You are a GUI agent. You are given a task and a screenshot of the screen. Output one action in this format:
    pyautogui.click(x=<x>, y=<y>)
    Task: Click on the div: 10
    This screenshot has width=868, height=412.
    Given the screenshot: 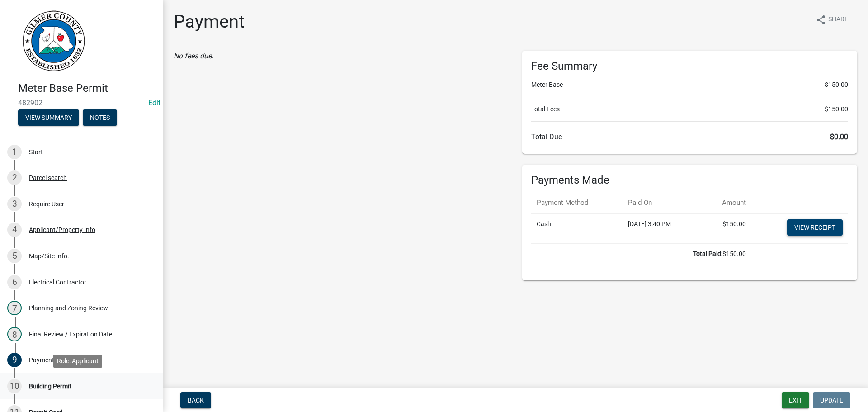 What is the action you would take?
    pyautogui.click(x=14, y=386)
    